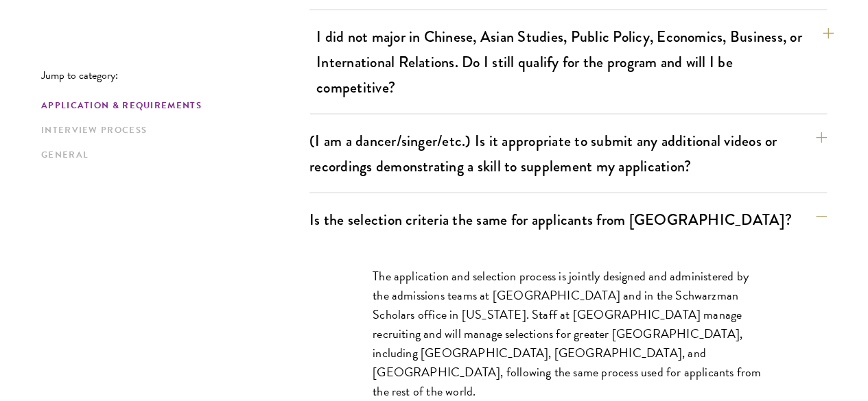 This screenshot has width=868, height=401. Describe the element at coordinates (568, 153) in the screenshot. I see `button: (I am a dancer/singer/etc.) Is it appropriate to submit any additional videos or recordings demon...` at that location.